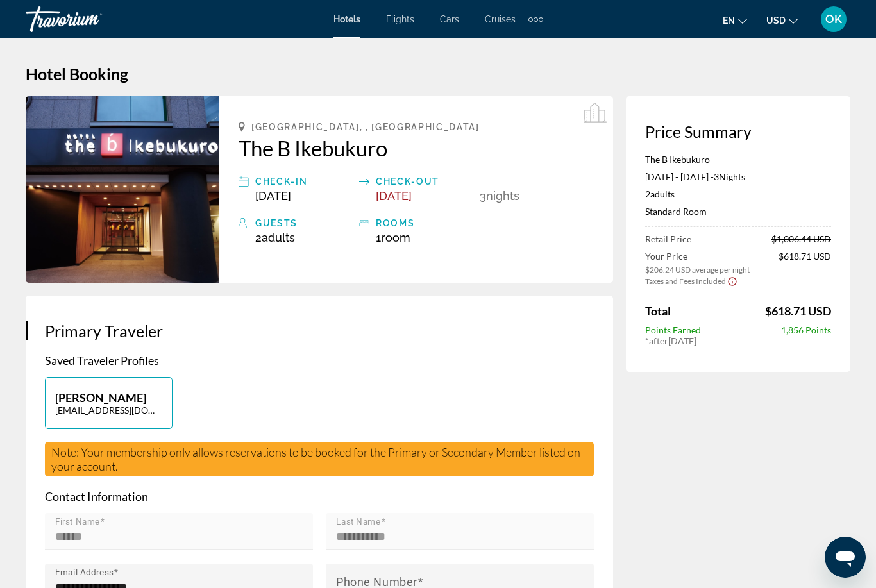 The height and width of the screenshot is (588, 876). What do you see at coordinates (304, 181) in the screenshot?
I see `div: Check-in` at bounding box center [304, 181].